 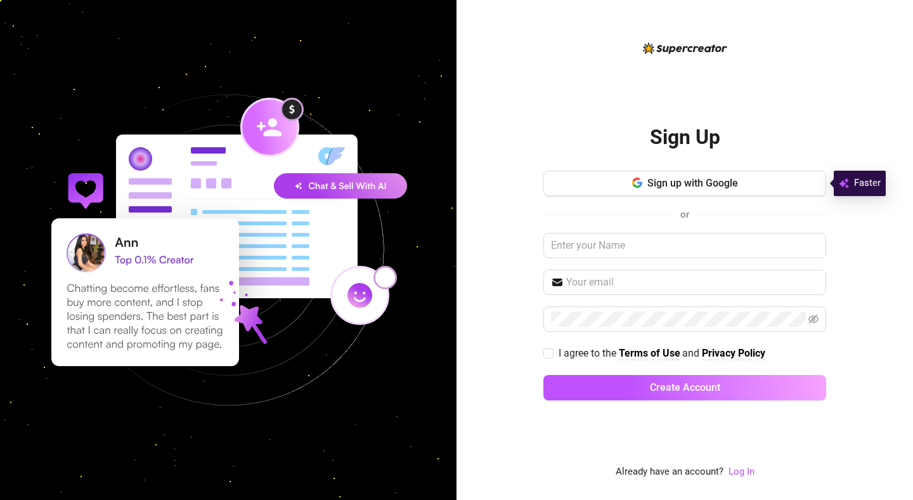 I want to click on span: or, so click(x=685, y=214).